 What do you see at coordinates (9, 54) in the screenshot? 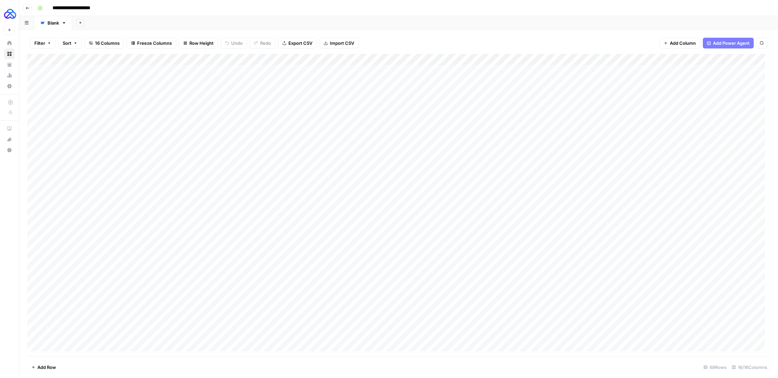
I see `a: Browse` at bounding box center [9, 54].